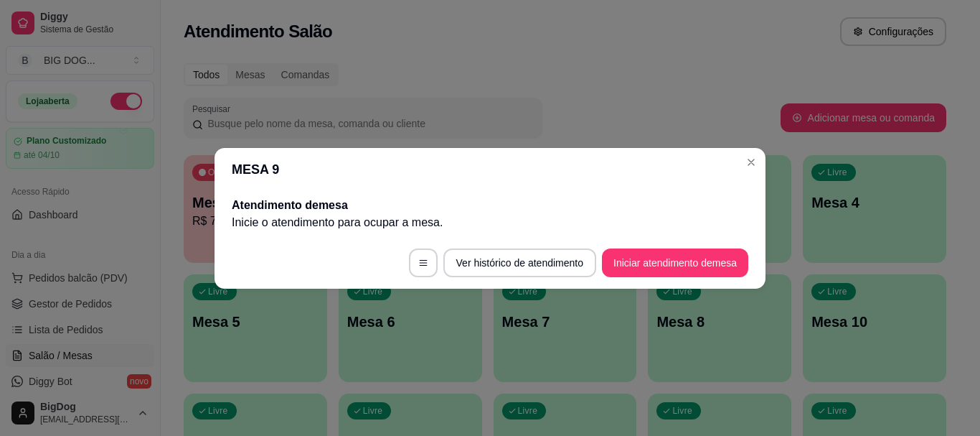 The width and height of the screenshot is (980, 436). I want to click on h2: Atendimento de mesa, so click(490, 205).